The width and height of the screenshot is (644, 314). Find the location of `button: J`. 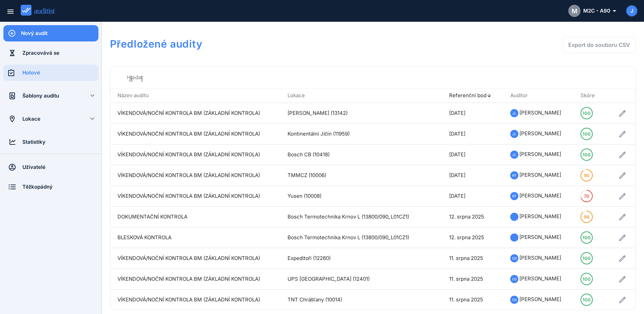

button: J is located at coordinates (632, 11).